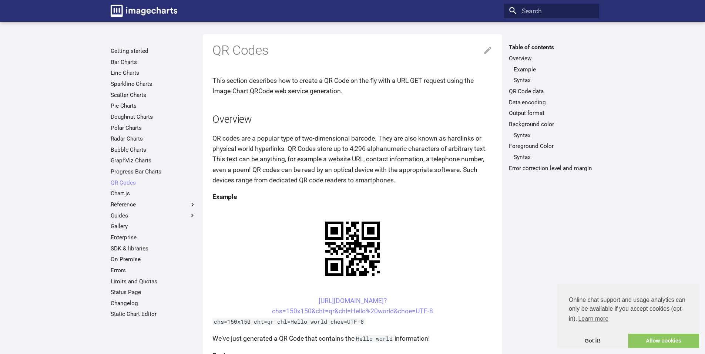 The image size is (705, 354). I want to click on h2: Overview, so click(352, 120).